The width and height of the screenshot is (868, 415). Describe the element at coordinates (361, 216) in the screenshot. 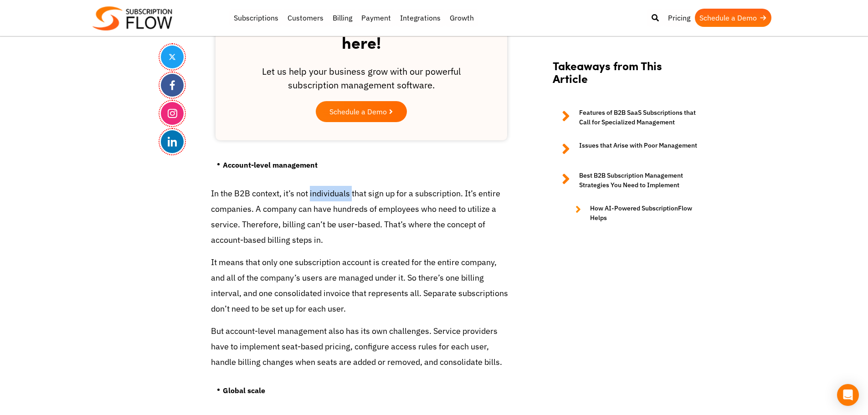

I see `p: In the B2B context, it’s not individuals that sign up for a subscription. It’s entire companies. ...` at that location.